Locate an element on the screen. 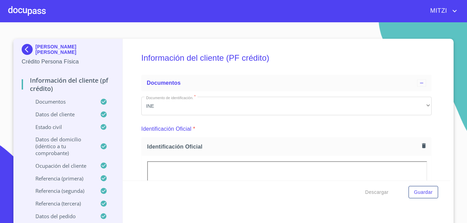 This screenshot has height=223, width=467. p: Referencia (segunda) is located at coordinates (61, 191).